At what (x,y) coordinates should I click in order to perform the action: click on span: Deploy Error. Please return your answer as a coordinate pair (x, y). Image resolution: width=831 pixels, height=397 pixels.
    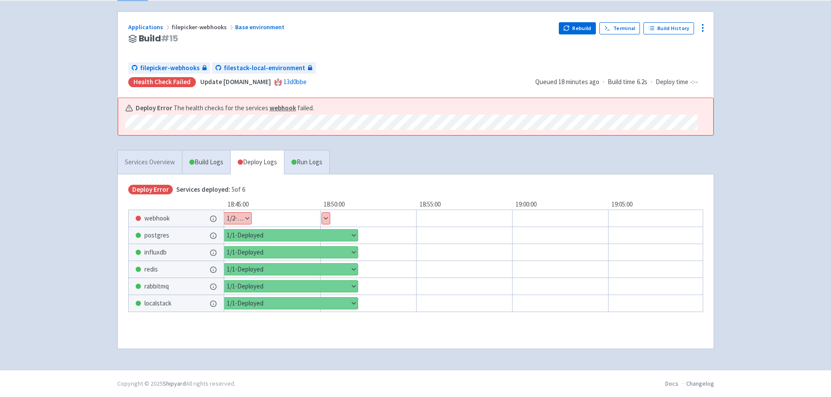
    Looking at the image, I should click on (150, 190).